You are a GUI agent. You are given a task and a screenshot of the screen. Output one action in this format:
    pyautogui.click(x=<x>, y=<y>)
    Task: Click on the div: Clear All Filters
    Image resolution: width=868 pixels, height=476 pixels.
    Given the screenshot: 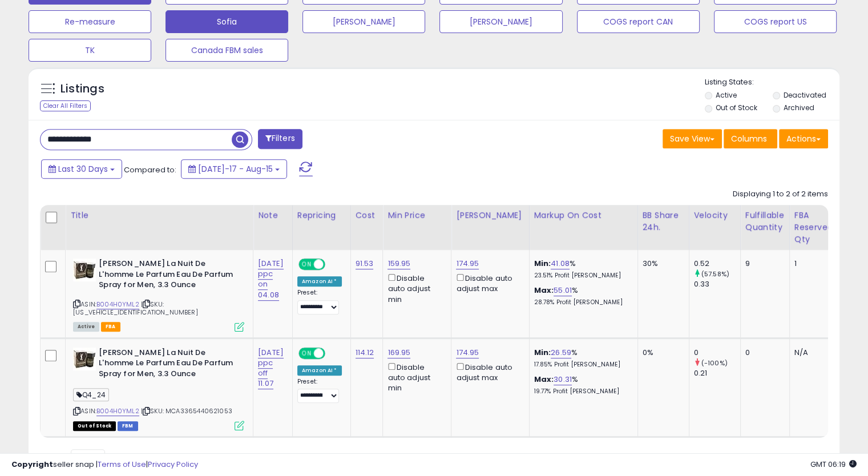 What is the action you would take?
    pyautogui.click(x=65, y=105)
    